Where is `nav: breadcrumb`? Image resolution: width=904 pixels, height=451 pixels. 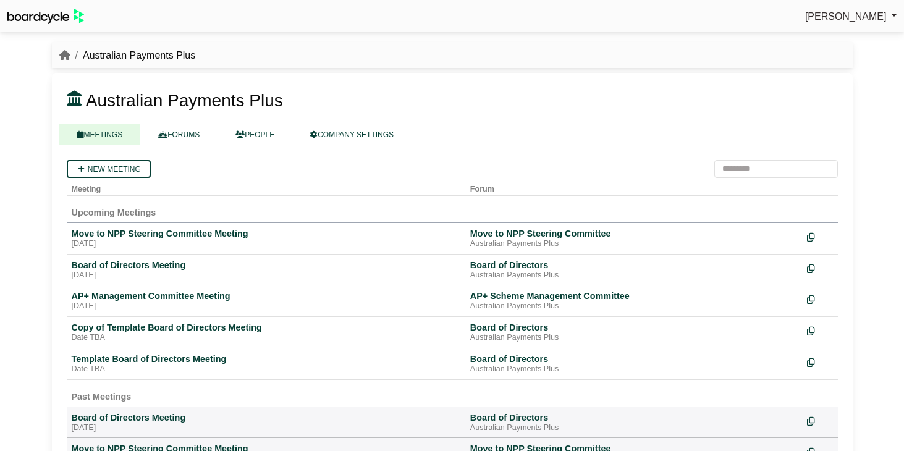 nav: breadcrumb is located at coordinates (127, 56).